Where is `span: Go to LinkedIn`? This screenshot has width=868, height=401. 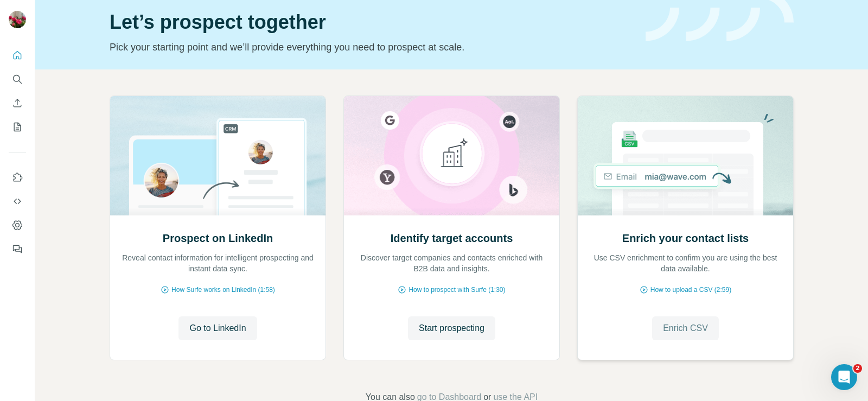
span: Go to LinkedIn is located at coordinates (218, 328).